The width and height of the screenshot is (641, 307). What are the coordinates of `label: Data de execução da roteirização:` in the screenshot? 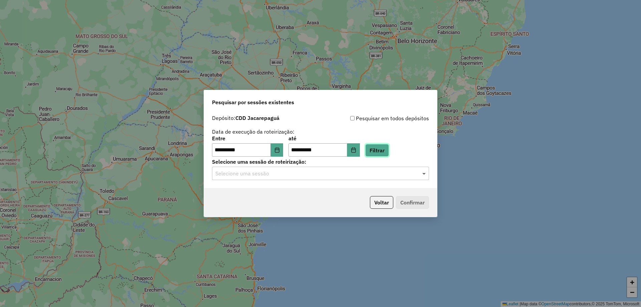 It's located at (253, 132).